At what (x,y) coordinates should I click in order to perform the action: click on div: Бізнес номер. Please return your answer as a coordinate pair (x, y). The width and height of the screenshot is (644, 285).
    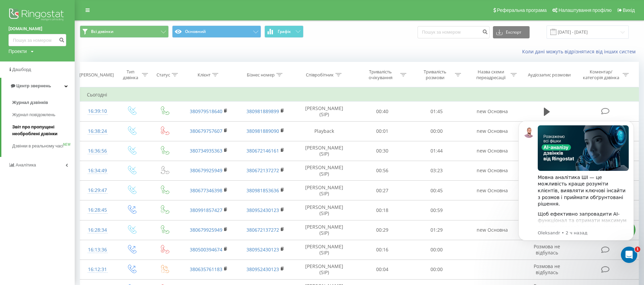
    Looking at the image, I should click on (261, 75).